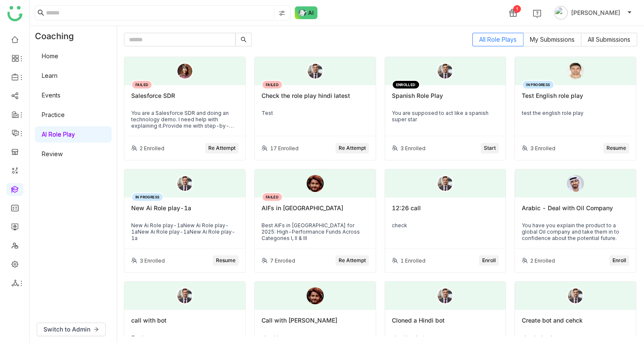  What do you see at coordinates (315, 338) in the screenshot?
I see `div: checking` at bounding box center [315, 338].